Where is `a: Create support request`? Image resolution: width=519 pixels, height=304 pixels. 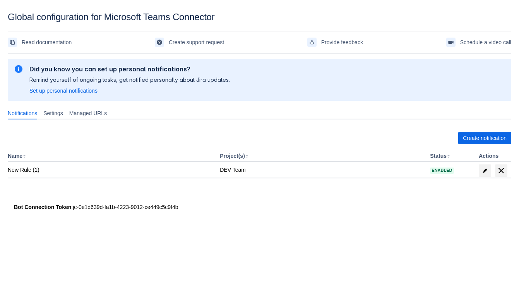 a: Create support request is located at coordinates (189, 42).